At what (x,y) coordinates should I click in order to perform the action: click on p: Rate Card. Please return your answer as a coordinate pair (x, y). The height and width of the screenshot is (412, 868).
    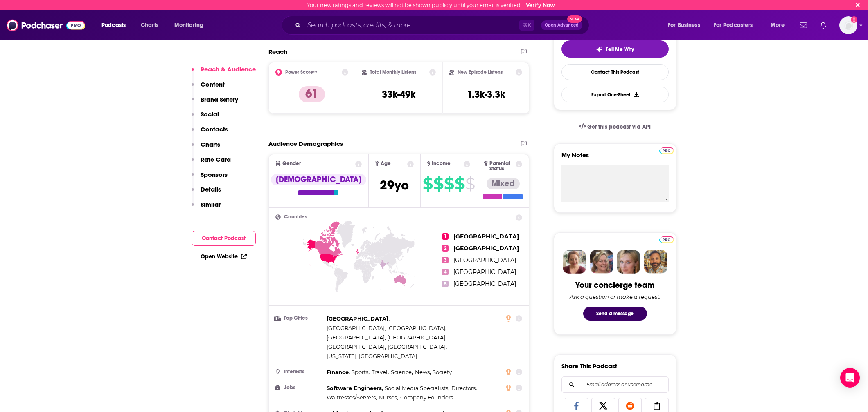
    Looking at the image, I should click on (216, 160).